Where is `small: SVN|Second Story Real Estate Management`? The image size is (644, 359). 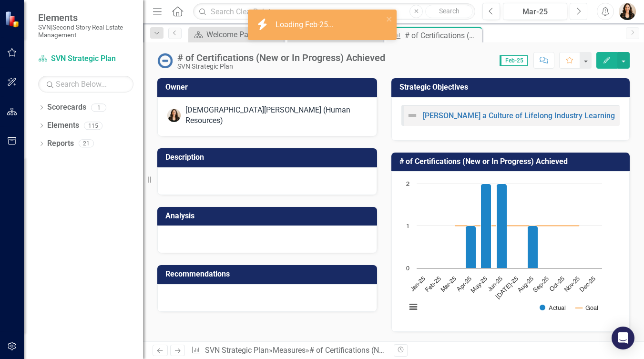 small: SVN|Second Story Real Estate Management is located at coordinates (86, 31).